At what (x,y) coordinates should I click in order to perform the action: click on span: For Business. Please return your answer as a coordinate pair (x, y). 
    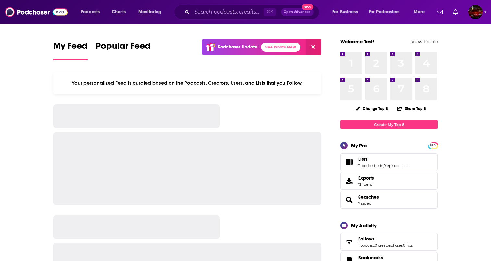
    Looking at the image, I should click on (345, 12).